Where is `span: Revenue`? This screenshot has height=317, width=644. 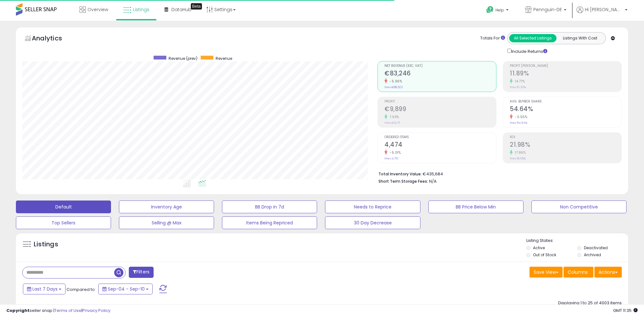
span: Revenue is located at coordinates (224, 58).